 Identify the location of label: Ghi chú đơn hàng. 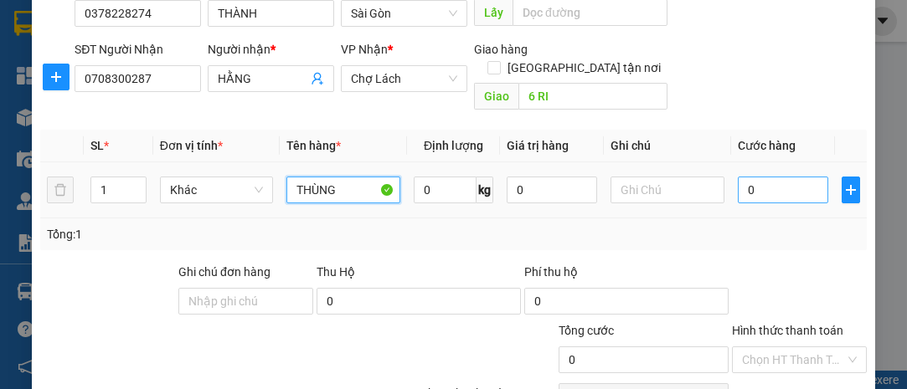
(224, 272).